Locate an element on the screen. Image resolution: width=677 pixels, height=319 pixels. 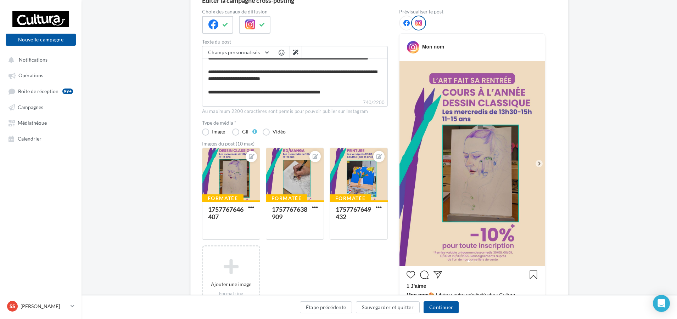
svg: Partager la publication is located at coordinates (437, 275).